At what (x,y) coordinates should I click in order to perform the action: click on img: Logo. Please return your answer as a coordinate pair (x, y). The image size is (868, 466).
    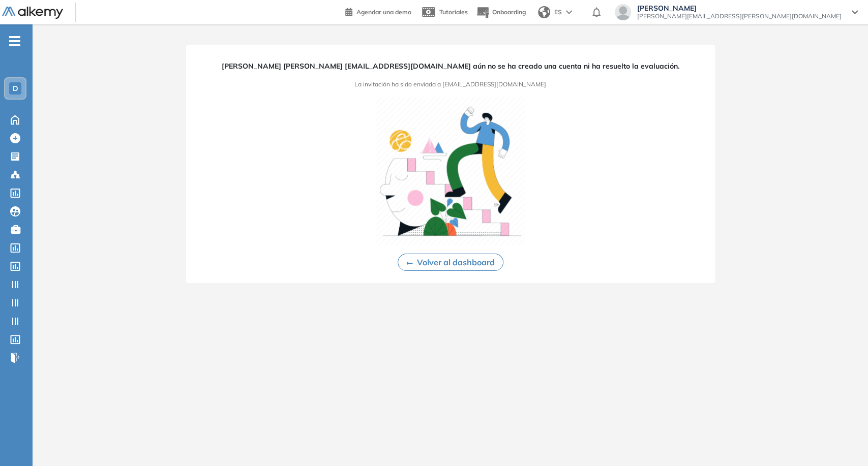
    Looking at the image, I should click on (32, 13).